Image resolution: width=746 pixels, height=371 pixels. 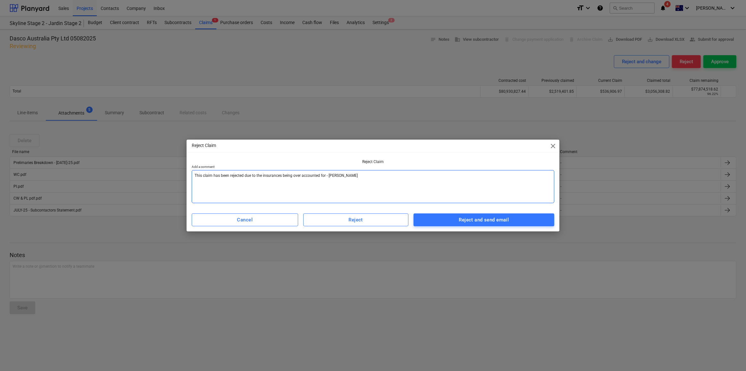 I want to click on div: Reject and send email, so click(x=484, y=220).